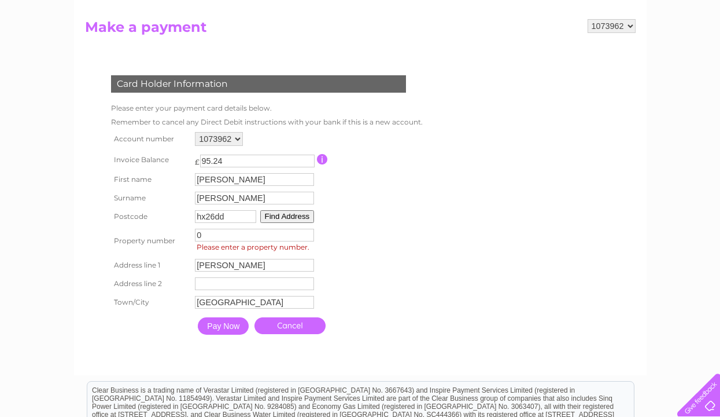 The width and height of the screenshot is (720, 417). I want to click on th: Postcode, so click(150, 216).